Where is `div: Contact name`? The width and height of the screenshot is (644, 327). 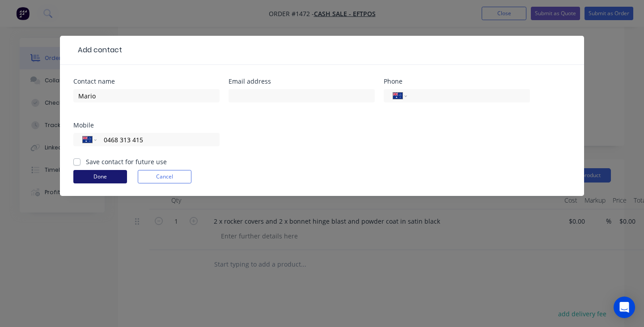
div: Contact name is located at coordinates (146, 81).